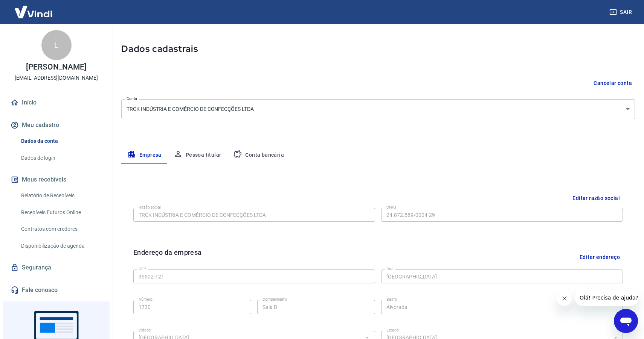 Image resolution: width=644 pixels, height=339 pixels. Describe the element at coordinates (61, 246) in the screenshot. I see `a: Disponibilização de agenda` at that location.